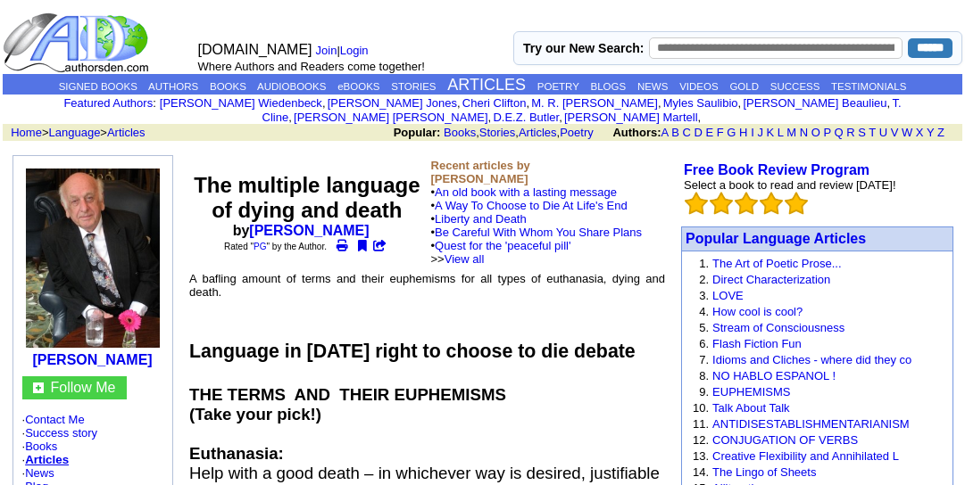  I want to click on a: A Way To Choose to Die At Life's End, so click(531, 205).